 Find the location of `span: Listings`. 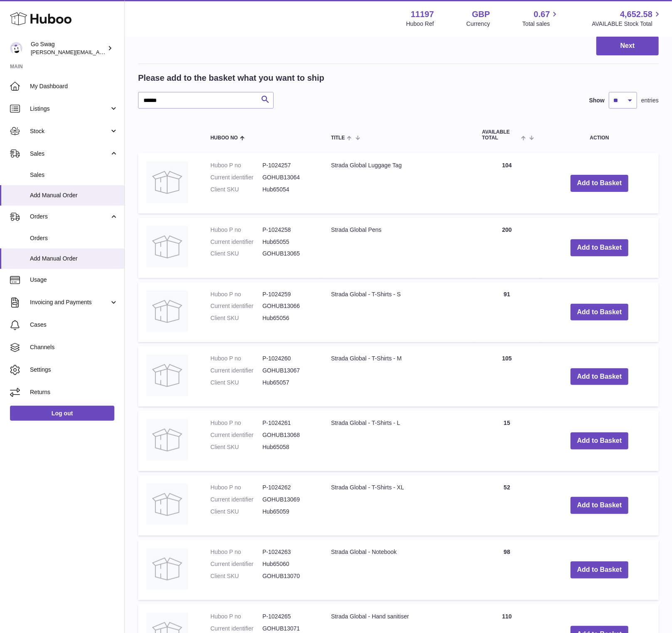

span: Listings is located at coordinates (70, 108).